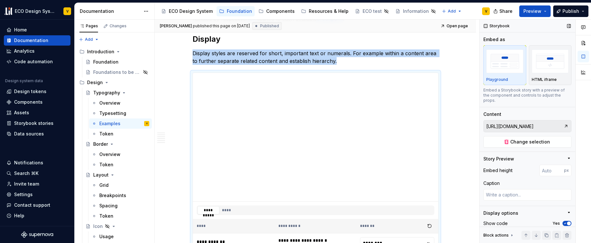  I want to click on p: px, so click(567, 170).